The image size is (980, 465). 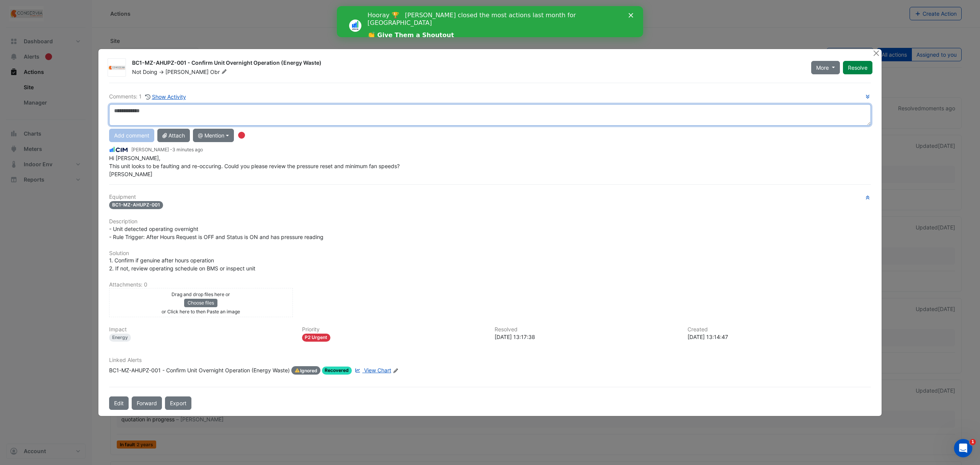 I want to click on span: Obr, so click(x=219, y=72).